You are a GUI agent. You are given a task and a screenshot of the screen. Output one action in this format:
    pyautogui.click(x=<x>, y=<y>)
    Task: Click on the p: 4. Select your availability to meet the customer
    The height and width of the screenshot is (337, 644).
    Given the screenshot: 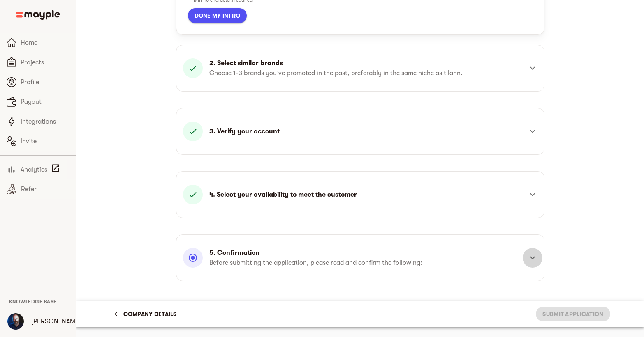 What is the action you would take?
    pyautogui.click(x=283, y=195)
    